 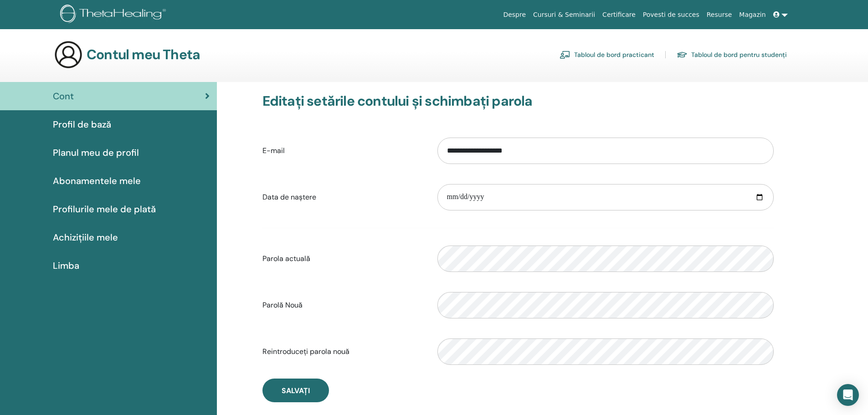 What do you see at coordinates (296, 390) in the screenshot?
I see `span: Salvați` at bounding box center [296, 390].